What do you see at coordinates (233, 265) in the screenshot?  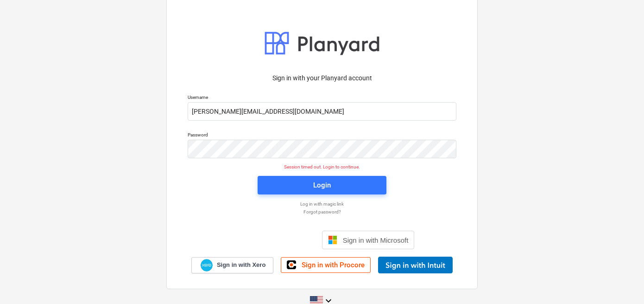 I see `a: Sign in with Xero` at bounding box center [233, 265].